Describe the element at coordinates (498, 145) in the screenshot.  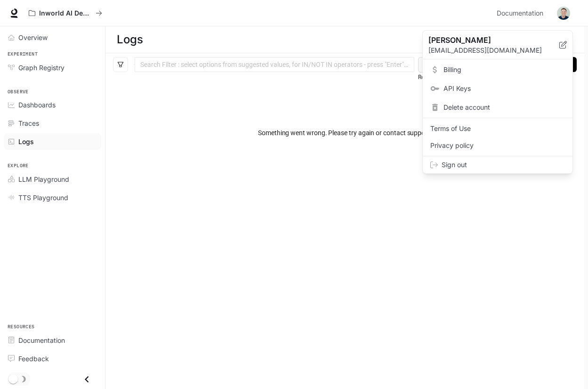
I see `span: Privacy policy` at that location.